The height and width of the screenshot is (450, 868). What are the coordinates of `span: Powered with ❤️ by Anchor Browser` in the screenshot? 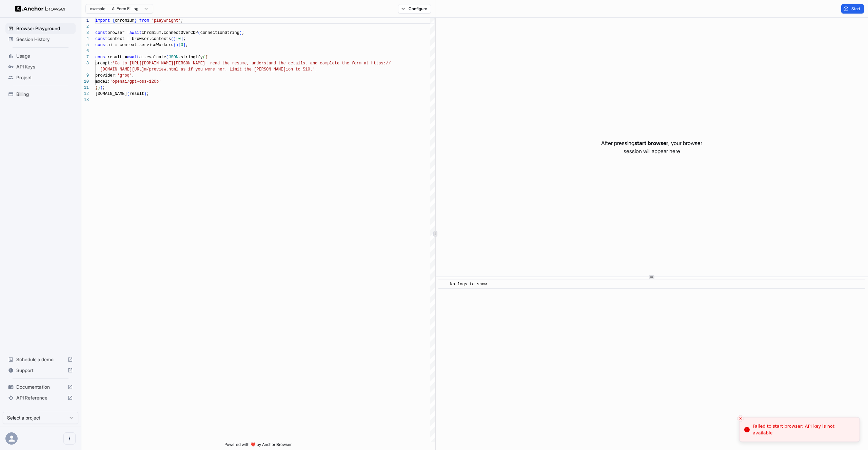 It's located at (258, 445).